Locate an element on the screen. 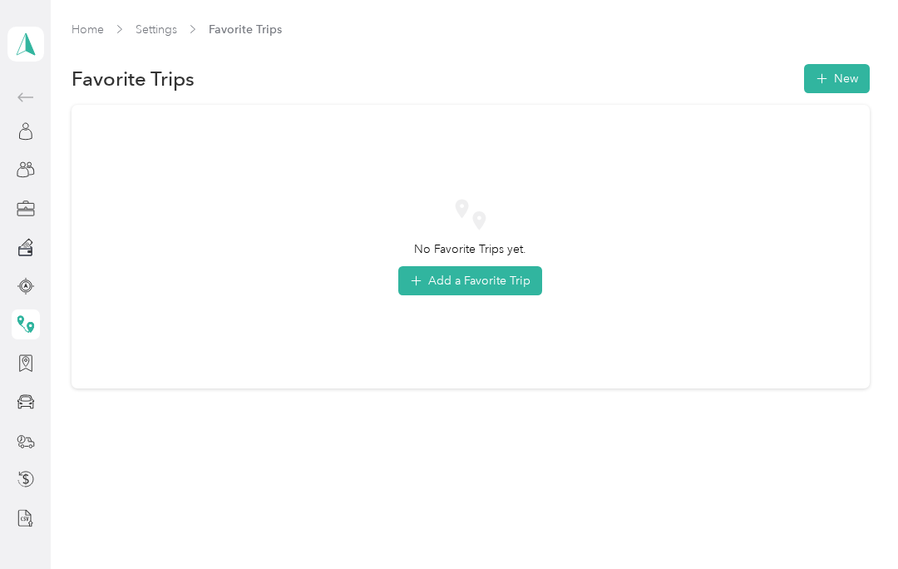 The height and width of the screenshot is (569, 898). h1: Favorite Trips is located at coordinates (133, 78).